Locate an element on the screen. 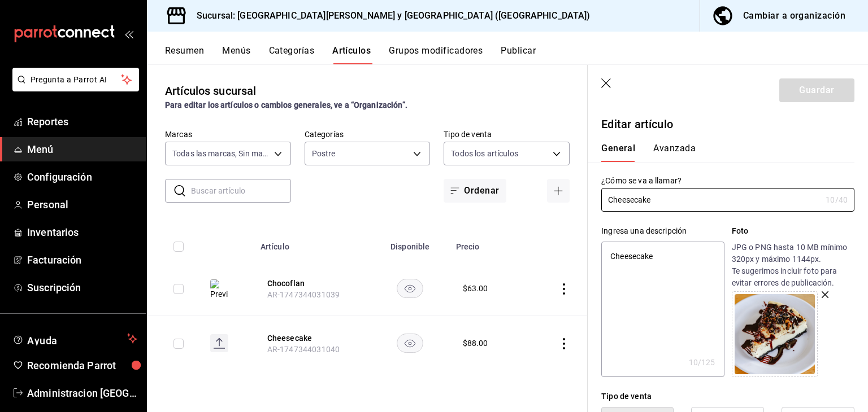 This screenshot has height=412, width=868. span: Inventarios is located at coordinates (82, 232).